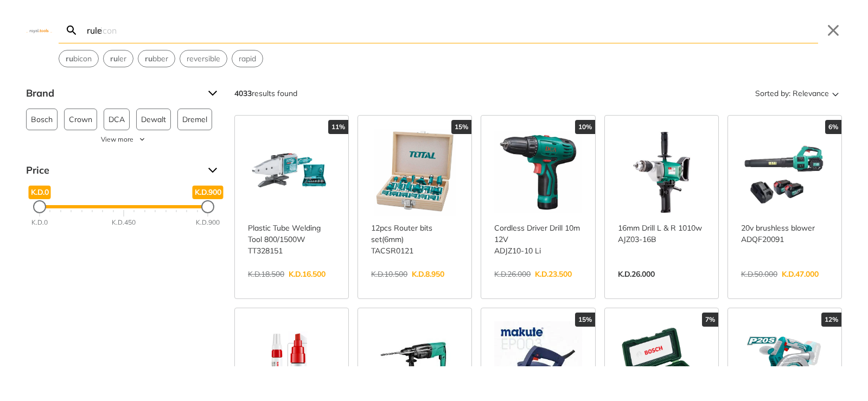  I want to click on span: Brand, so click(113, 94).